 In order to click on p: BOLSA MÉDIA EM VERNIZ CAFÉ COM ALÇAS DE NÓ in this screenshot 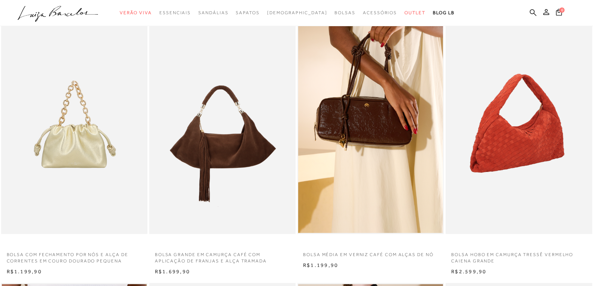, I will do `click(371, 253)`.